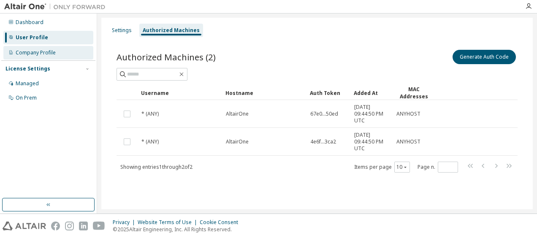 Image resolution: width=537 pixels, height=238 pixels. Describe the element at coordinates (35, 53) in the screenshot. I see `div: Company Profile` at that location.